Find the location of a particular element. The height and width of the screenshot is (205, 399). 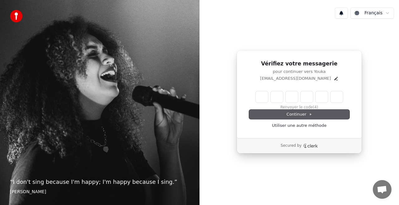

p: Secured by is located at coordinates (291, 146).